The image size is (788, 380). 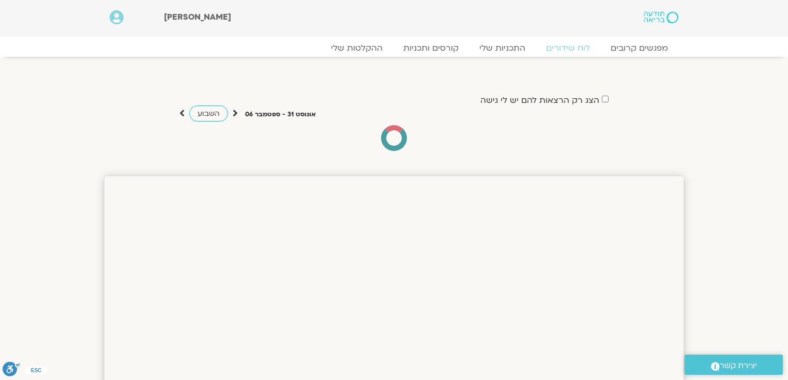 I want to click on a: התכניות שלי, so click(x=502, y=48).